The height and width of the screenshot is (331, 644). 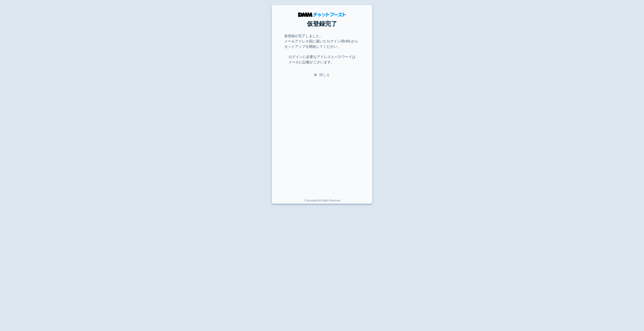 What do you see at coordinates (322, 60) in the screenshot?
I see `p: ログインに必要なアドレスとパスワードは メールに記載がございます。` at bounding box center [322, 60].